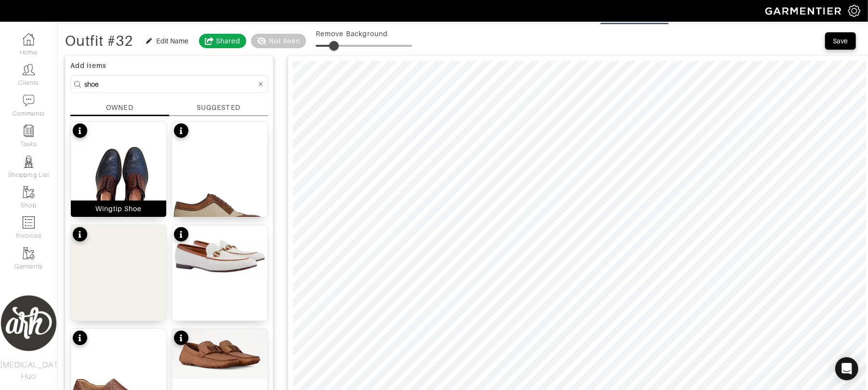 This screenshot has height=390, width=868. What do you see at coordinates (218, 108) in the screenshot?
I see `div: SUGGESTED` at bounding box center [218, 108].